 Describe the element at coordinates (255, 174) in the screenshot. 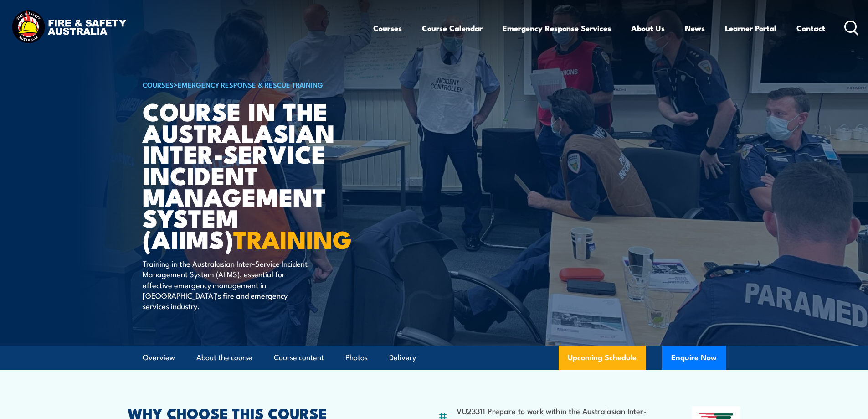

I see `h1: Course in the Australasian Inter-service Incident Management System (AIIMS)` at that location.